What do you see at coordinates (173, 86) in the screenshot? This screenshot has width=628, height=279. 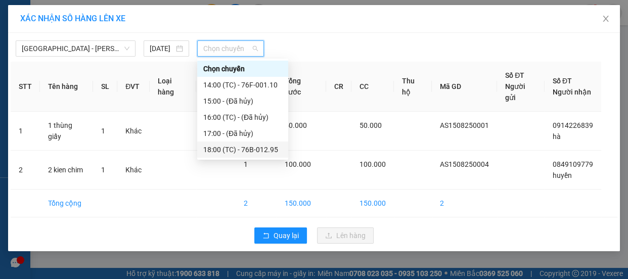 I see `th: Loại hàng` at bounding box center [173, 86].